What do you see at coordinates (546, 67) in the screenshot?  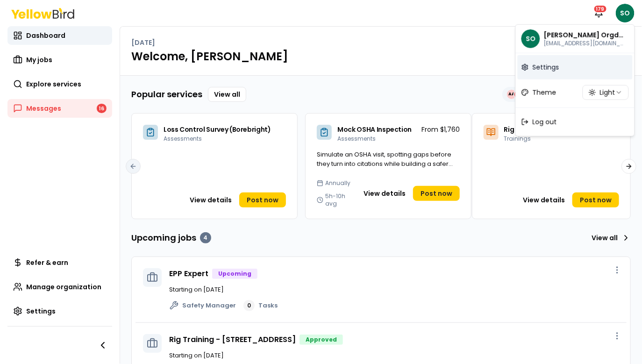 I see `span: Settings` at bounding box center [546, 67].